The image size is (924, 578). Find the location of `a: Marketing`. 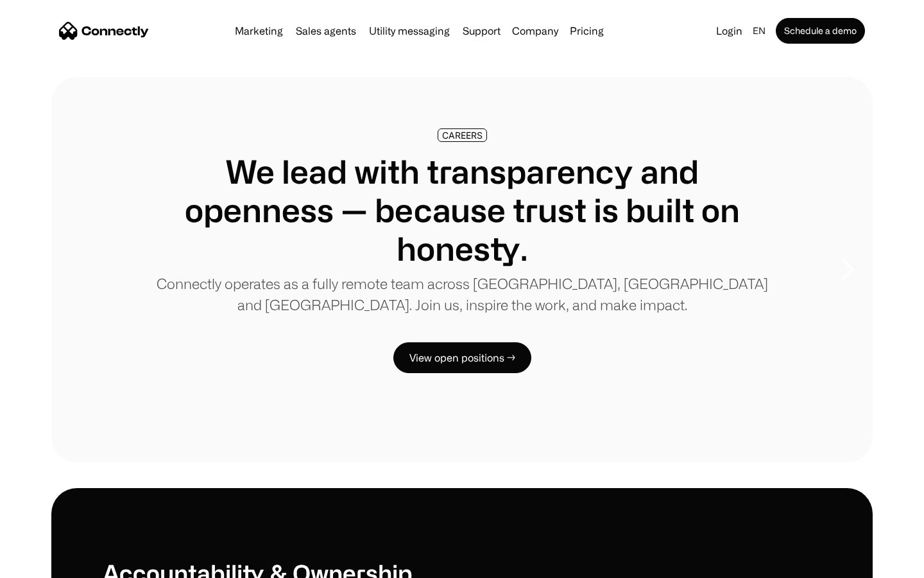

a: Marketing is located at coordinates (258, 31).